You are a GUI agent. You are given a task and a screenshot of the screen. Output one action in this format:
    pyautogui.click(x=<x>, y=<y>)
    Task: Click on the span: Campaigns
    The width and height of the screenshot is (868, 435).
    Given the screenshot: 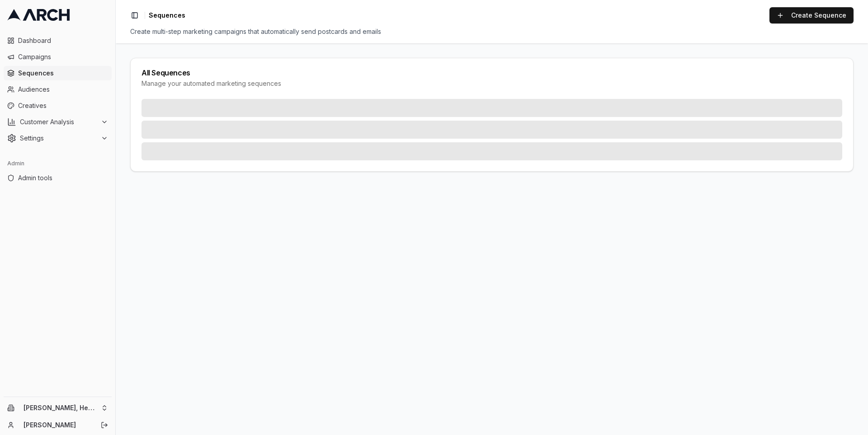 What is the action you would take?
    pyautogui.click(x=63, y=57)
    